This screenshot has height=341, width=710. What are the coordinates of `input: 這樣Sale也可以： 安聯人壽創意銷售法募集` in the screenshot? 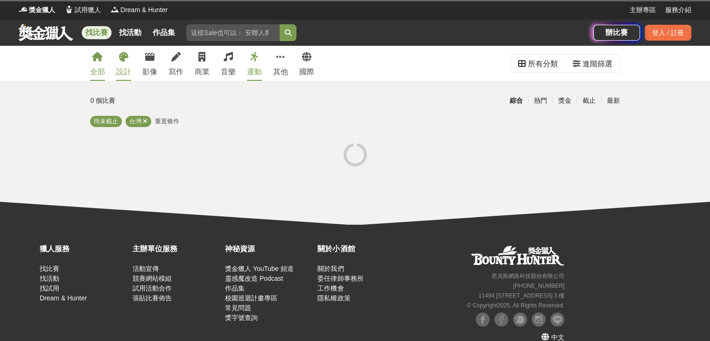 It's located at (233, 33).